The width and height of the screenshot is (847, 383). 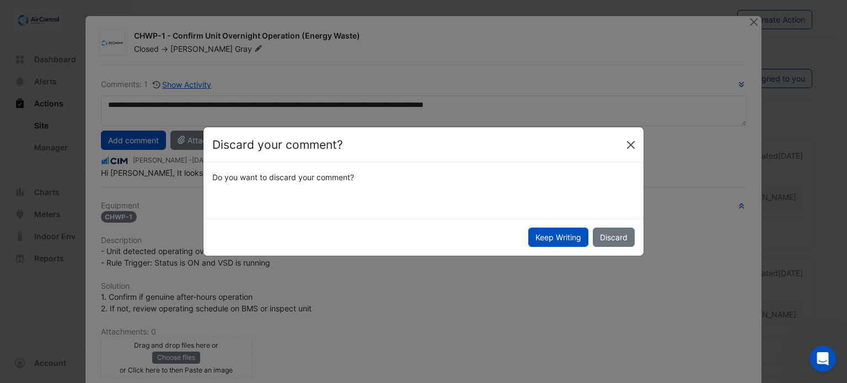 What do you see at coordinates (631, 145) in the screenshot?
I see `button: Close` at bounding box center [631, 145].